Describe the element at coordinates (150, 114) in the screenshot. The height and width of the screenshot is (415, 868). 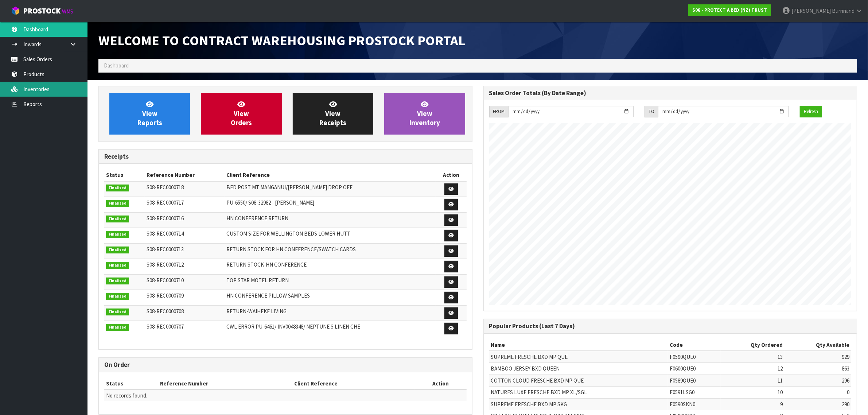
I see `a: ViewReports` at that location.